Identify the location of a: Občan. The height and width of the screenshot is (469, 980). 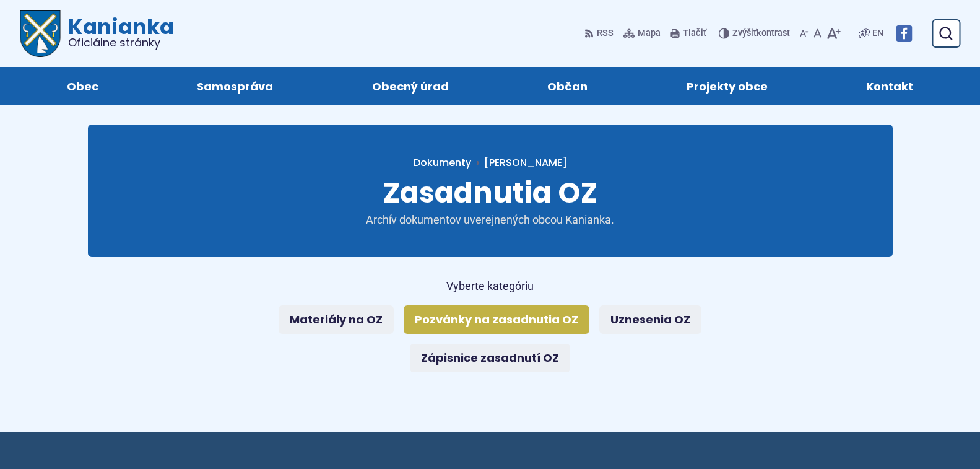
(568, 86).